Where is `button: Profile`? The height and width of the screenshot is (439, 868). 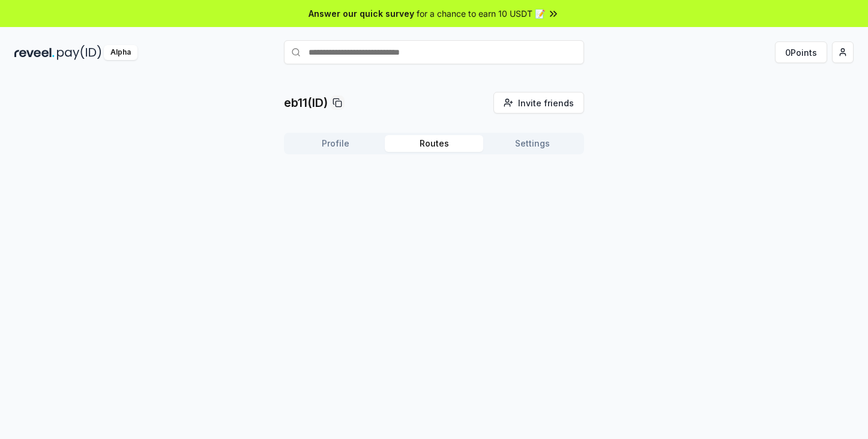
button: Profile is located at coordinates (336, 144).